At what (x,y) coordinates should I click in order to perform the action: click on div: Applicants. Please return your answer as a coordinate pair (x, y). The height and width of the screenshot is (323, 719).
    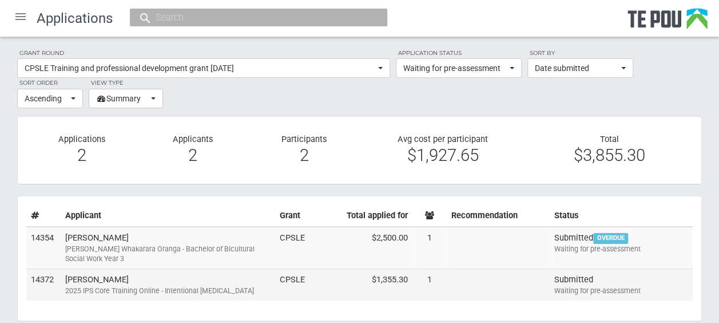
    Looking at the image, I should click on (193, 150).